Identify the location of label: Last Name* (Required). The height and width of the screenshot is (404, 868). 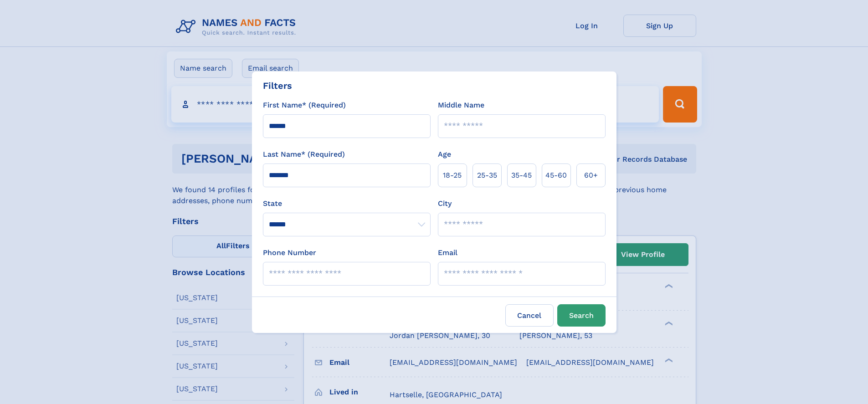
(304, 154).